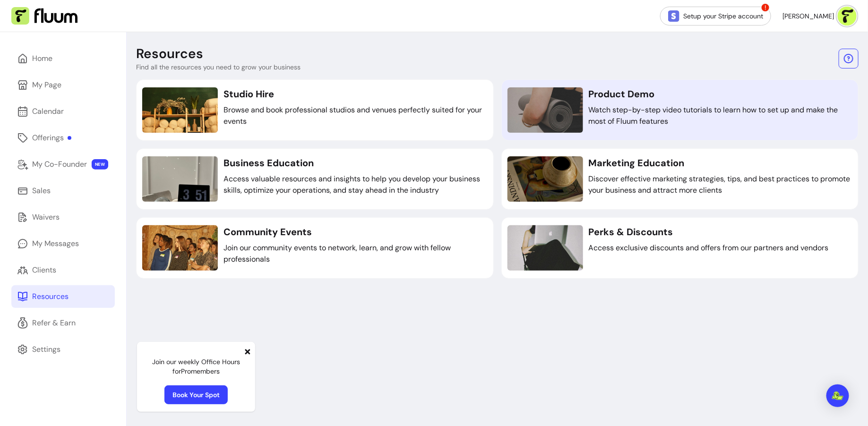 The width and height of the screenshot is (868, 426). What do you see at coordinates (721, 184) in the screenshot?
I see `p: Discover effective marketing strategies, tips, and best practices to promote your business and at...` at bounding box center [721, 184].